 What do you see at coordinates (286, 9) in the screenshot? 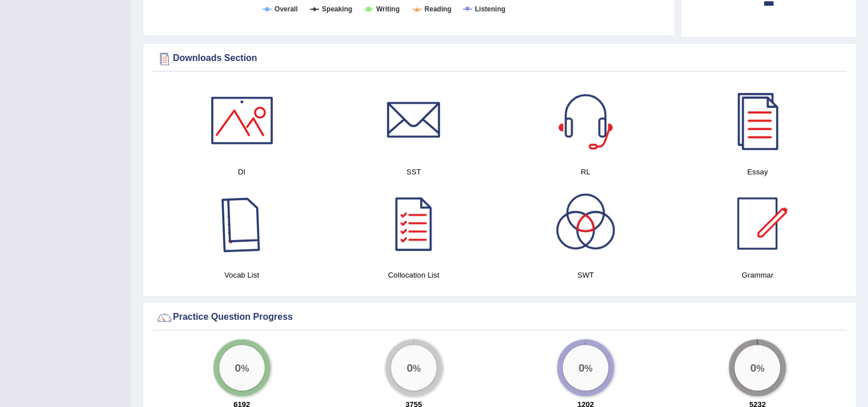
I see `tspan: Overall` at bounding box center [286, 9].